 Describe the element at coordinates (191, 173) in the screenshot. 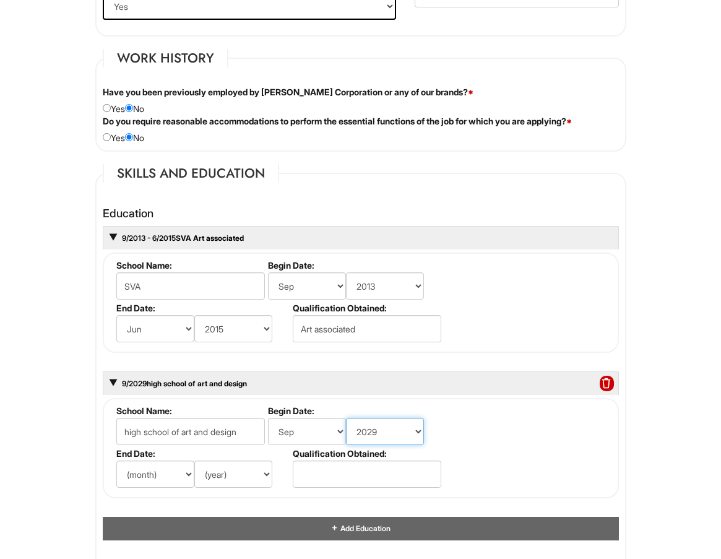

I see `legend: Skills and Education` at that location.